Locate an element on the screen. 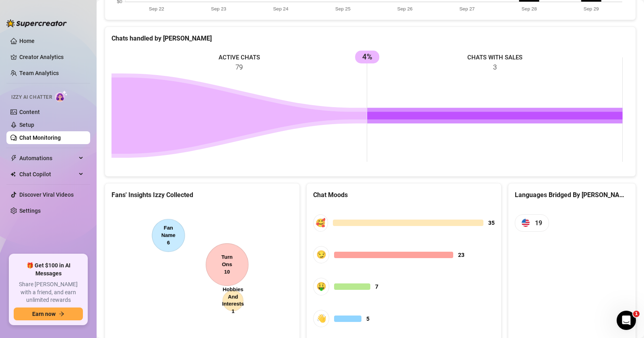 The width and height of the screenshot is (644, 338). a: Settings is located at coordinates (30, 211).